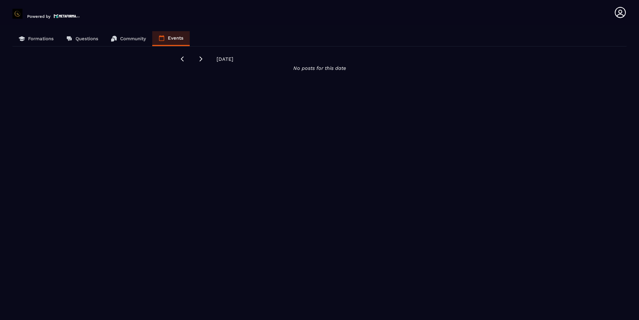 The image size is (639, 320). Describe the element at coordinates (128, 39) in the screenshot. I see `a: Community` at that location.